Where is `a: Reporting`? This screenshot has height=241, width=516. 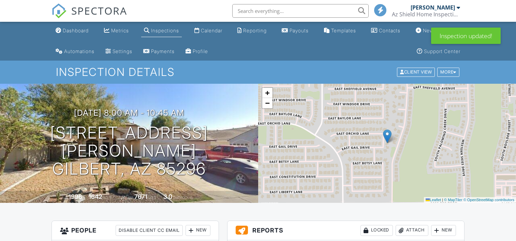 a: Reporting is located at coordinates (252, 31).